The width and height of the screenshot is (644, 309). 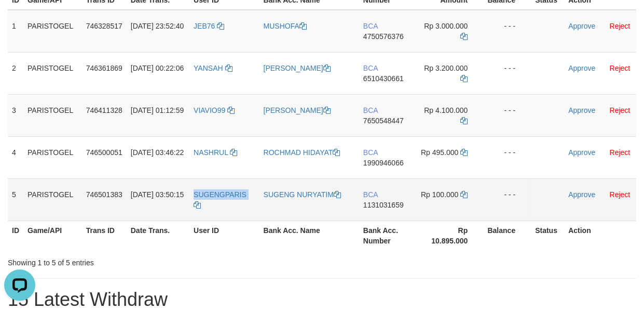 I want to click on a: Copy 4100000 to clipboard, so click(x=464, y=121).